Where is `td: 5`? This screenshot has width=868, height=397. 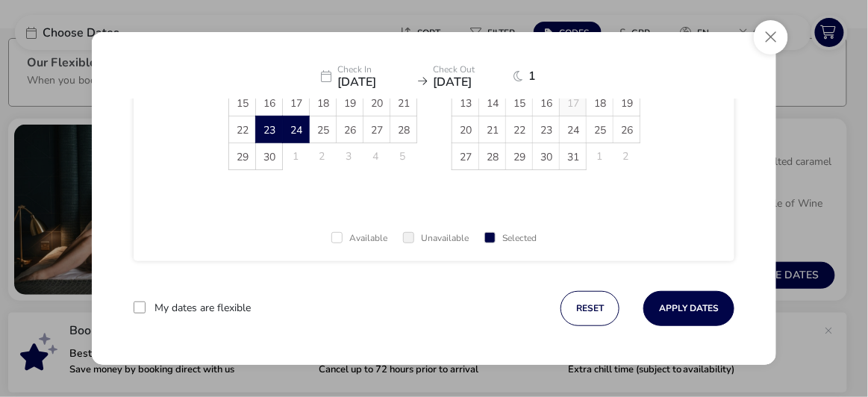
td: 5 is located at coordinates (403, 156).